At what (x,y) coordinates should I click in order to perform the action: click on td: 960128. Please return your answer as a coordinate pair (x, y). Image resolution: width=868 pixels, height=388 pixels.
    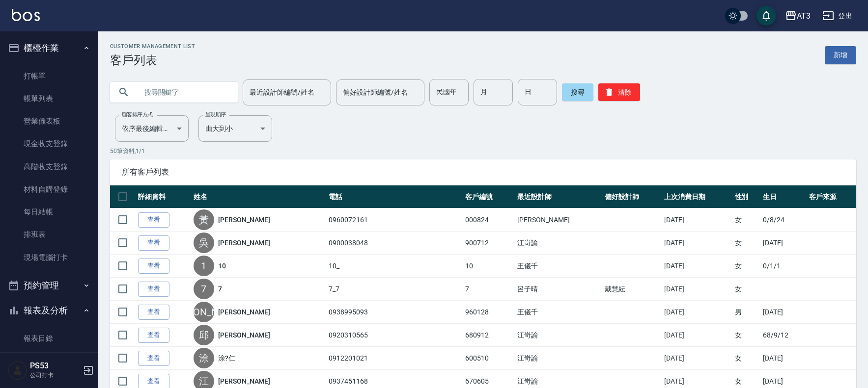
    Looking at the image, I should click on (489, 312).